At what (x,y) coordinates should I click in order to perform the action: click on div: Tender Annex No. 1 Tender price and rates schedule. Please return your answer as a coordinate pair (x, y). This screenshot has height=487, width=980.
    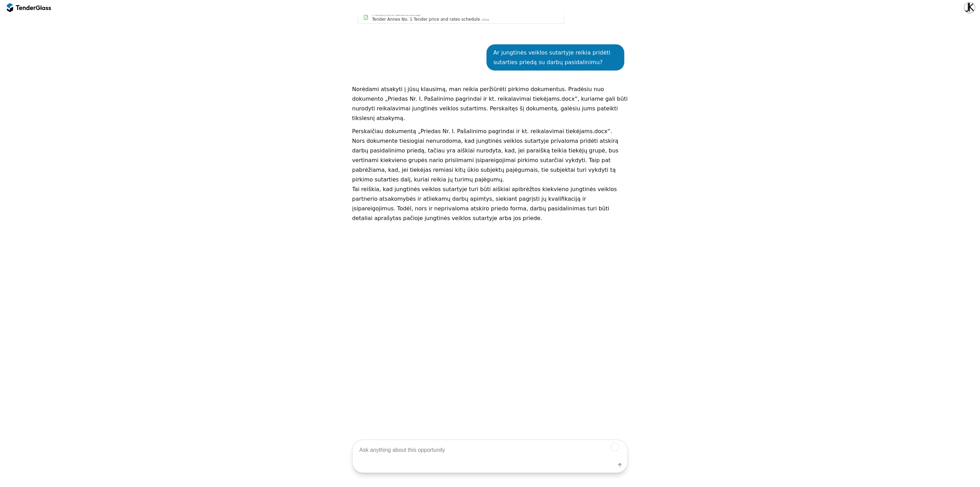
    Looking at the image, I should click on (426, 20).